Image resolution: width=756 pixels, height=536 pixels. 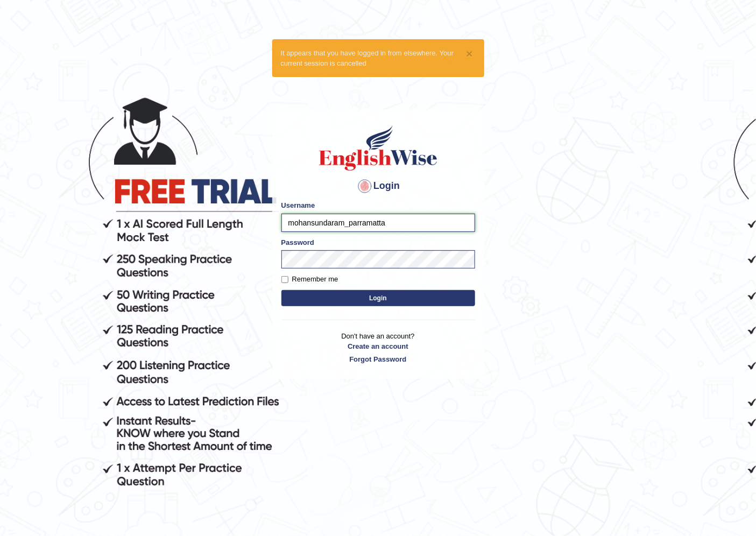 What do you see at coordinates (378, 347) in the screenshot?
I see `p: Don't have an account?` at bounding box center [378, 347].